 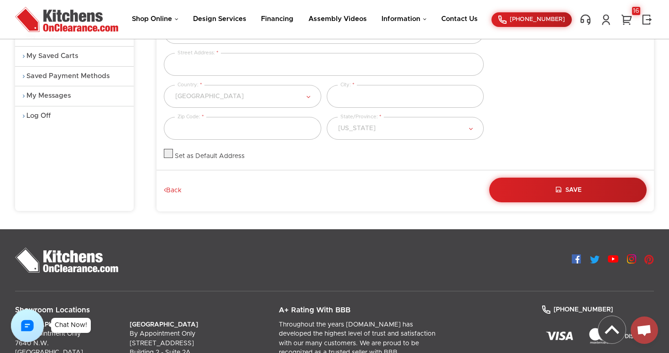 What do you see at coordinates (172, 191) in the screenshot?
I see `a: Back` at bounding box center [172, 191].